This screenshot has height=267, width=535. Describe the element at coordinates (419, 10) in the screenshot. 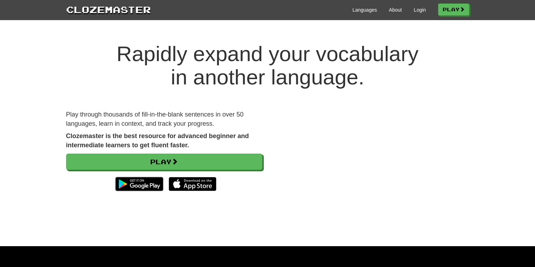

I see `a: Login` at that location.